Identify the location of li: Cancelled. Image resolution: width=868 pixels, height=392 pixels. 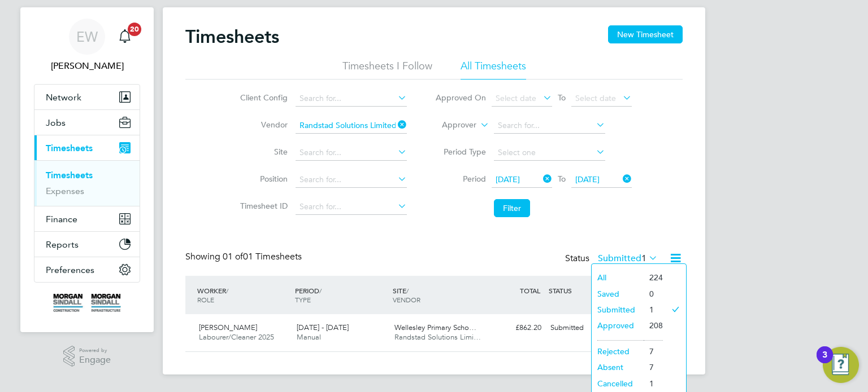
(617, 384).